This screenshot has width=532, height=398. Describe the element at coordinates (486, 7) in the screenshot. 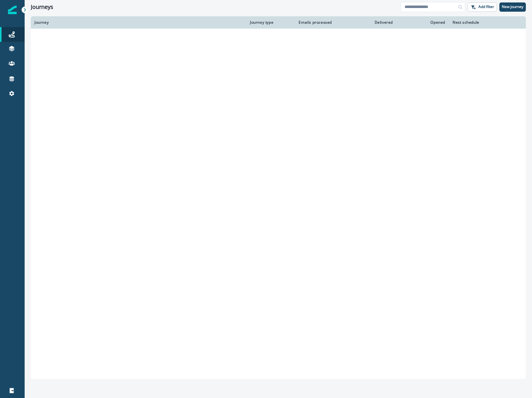

I see `p: Add filter` at that location.